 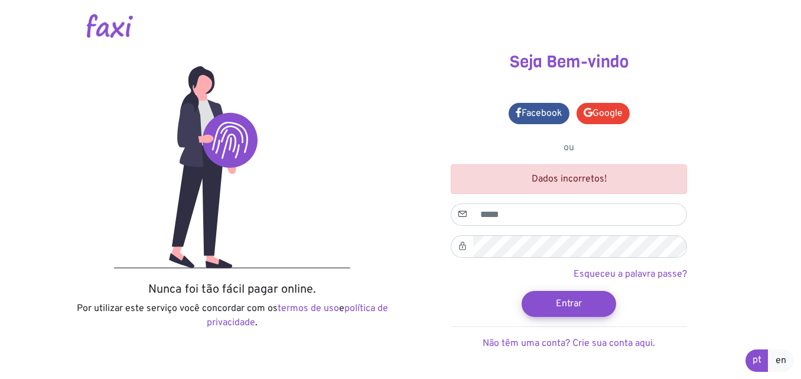 I want to click on a: Facebook, so click(x=539, y=113).